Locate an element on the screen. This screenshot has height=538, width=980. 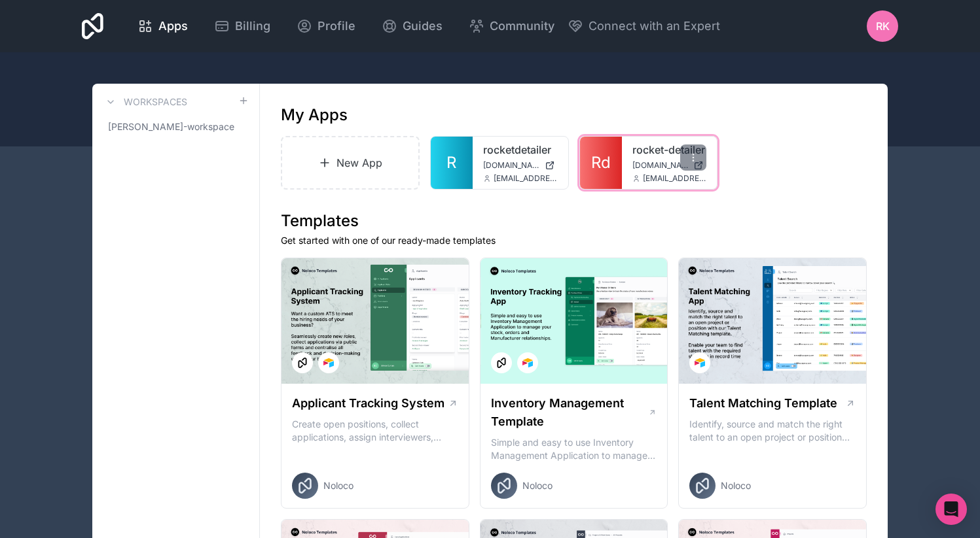
a: rocket-detailer is located at coordinates (669, 150).